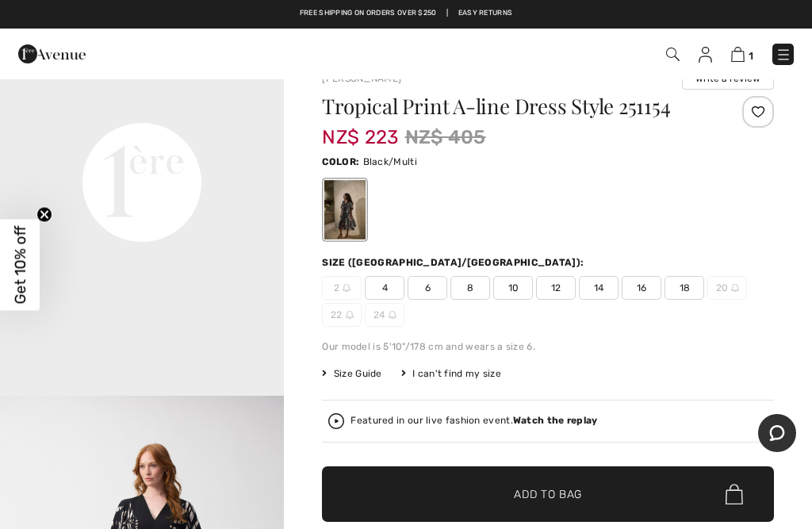 This screenshot has height=529, width=812. I want to click on span: 1, so click(751, 56).